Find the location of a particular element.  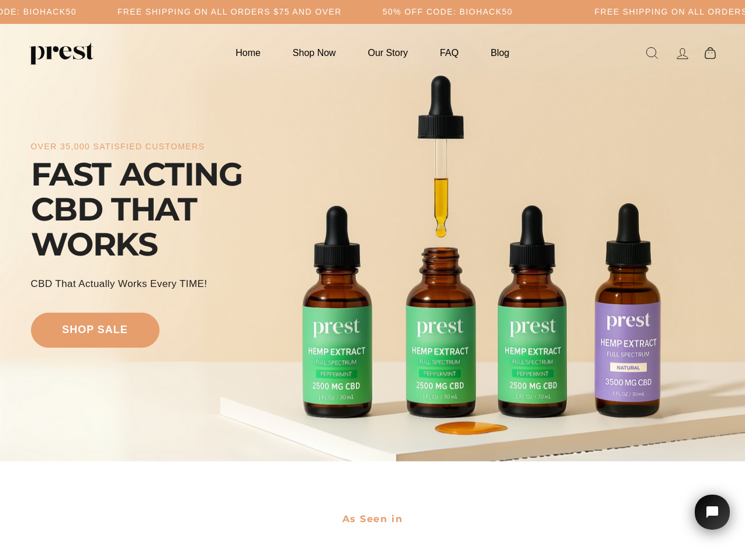

h5: 50% OFF CODE: BIOHACK50 is located at coordinates (447, 12).